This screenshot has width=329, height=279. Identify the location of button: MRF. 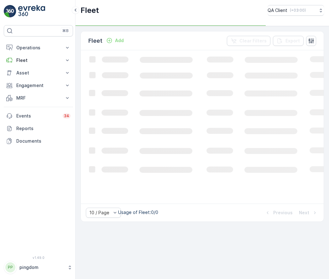
(38, 98).